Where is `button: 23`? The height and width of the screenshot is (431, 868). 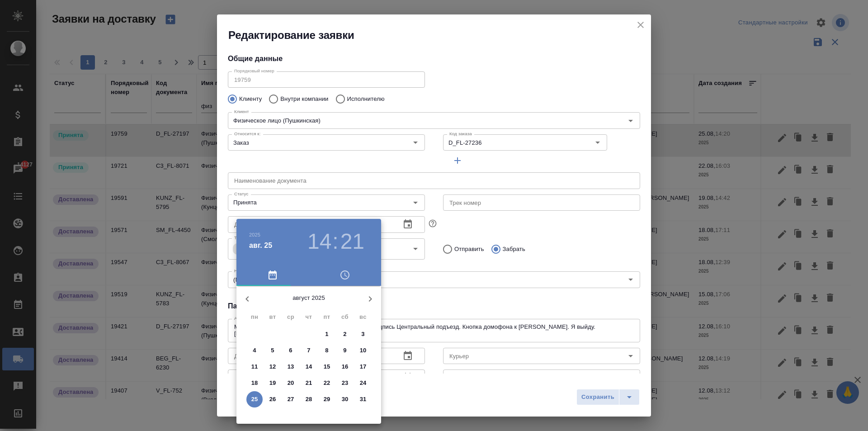
button: 23 is located at coordinates (345, 384).